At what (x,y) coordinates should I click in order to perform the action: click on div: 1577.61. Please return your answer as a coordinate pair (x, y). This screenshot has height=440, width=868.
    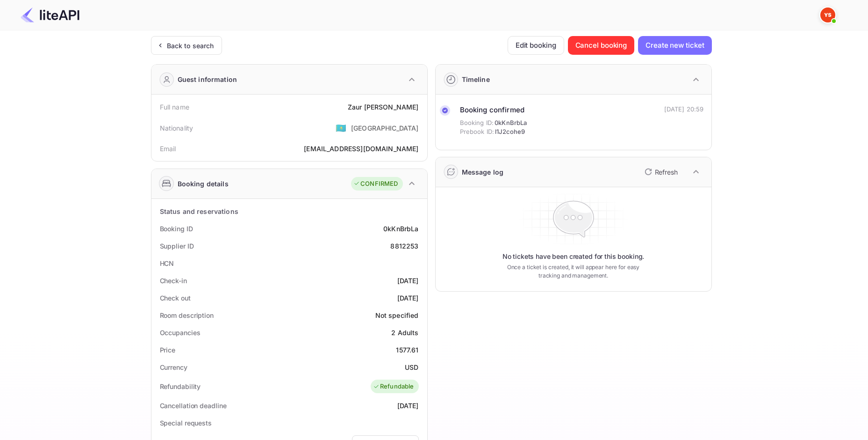
    Looking at the image, I should click on (407, 349).